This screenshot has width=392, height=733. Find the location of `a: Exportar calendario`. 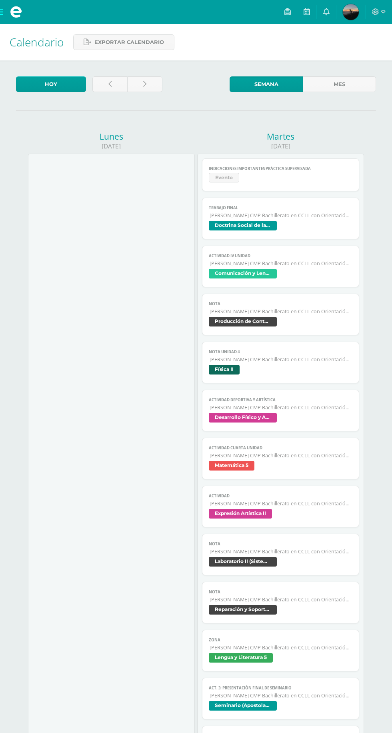

a: Exportar calendario is located at coordinates (124, 42).